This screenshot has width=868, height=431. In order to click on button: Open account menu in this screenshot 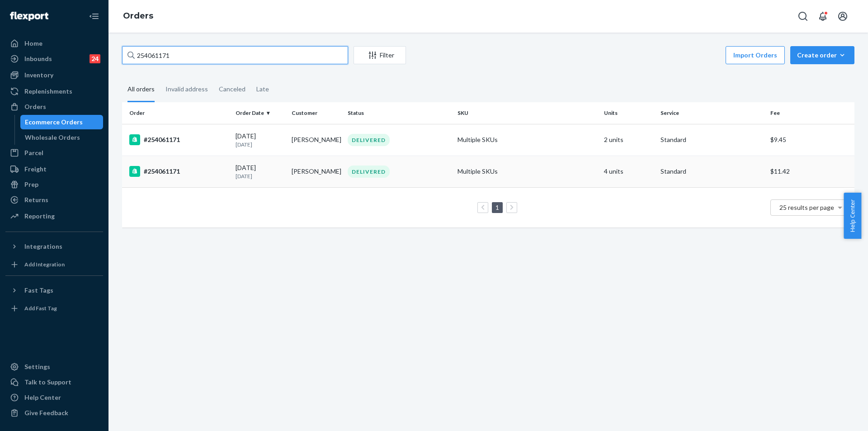, I will do `click(843, 16)`.